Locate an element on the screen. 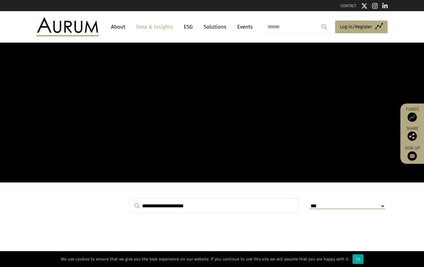 This screenshot has width=424, height=267. span: Log in/Register is located at coordinates (356, 27).